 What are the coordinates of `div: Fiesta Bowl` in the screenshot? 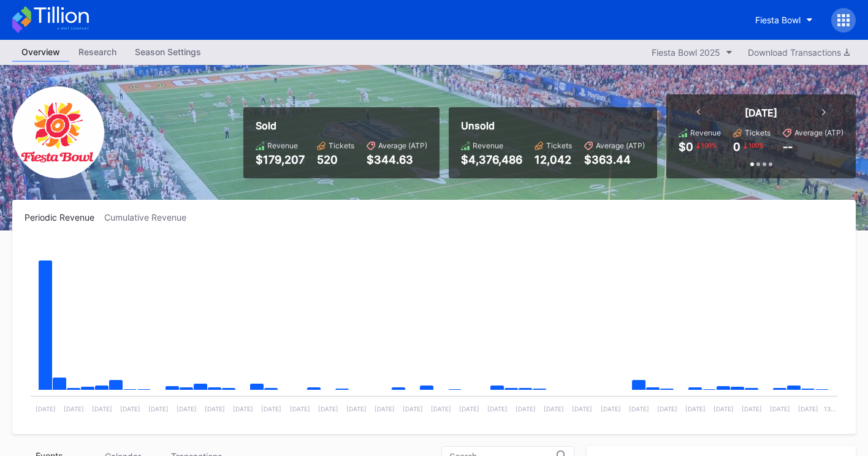 It's located at (778, 19).